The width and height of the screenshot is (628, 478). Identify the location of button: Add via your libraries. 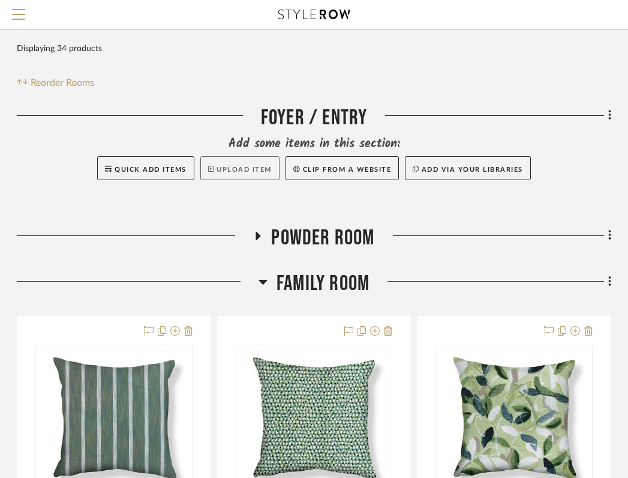
(468, 168).